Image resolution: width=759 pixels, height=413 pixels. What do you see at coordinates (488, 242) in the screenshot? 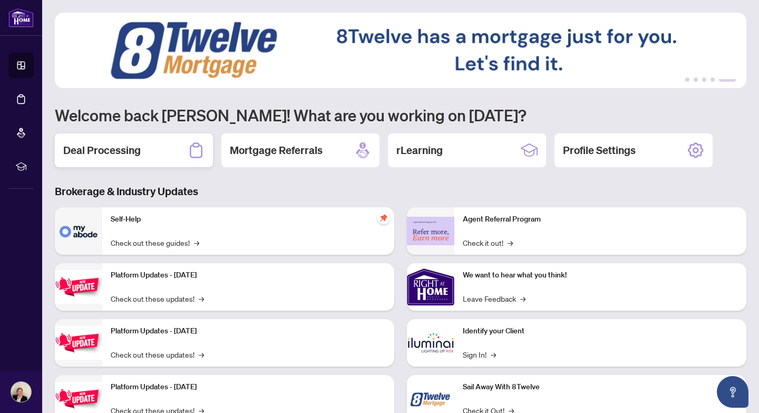
I see `a: Check it out!→` at bounding box center [488, 242].